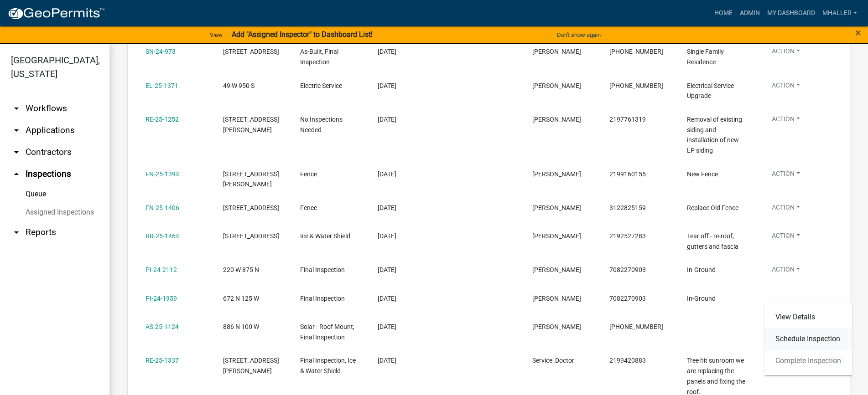 This screenshot has width=868, height=395. What do you see at coordinates (712, 208) in the screenshot?
I see `span: Replace Old Fence` at bounding box center [712, 208].